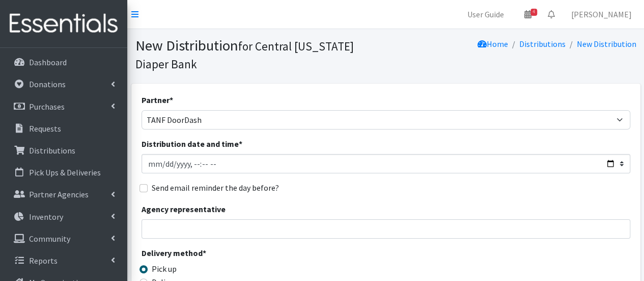 The image size is (644, 281). What do you see at coordinates (52, 150) in the screenshot?
I see `p: Distributions` at bounding box center [52, 150].